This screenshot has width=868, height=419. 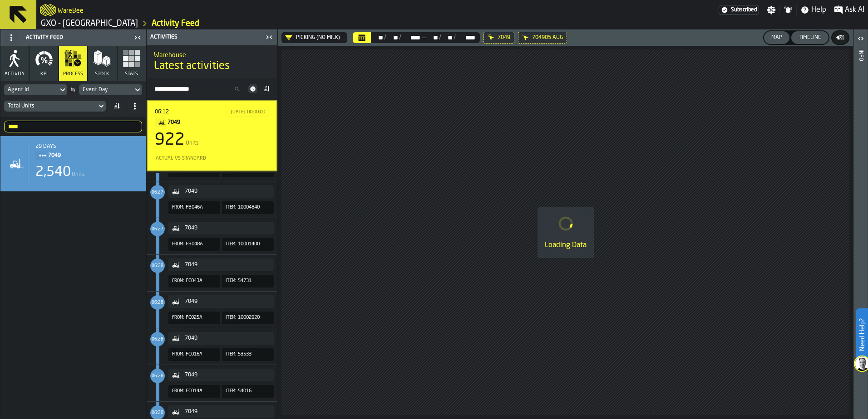 I want to click on div: Loading Data, so click(x=565, y=245).